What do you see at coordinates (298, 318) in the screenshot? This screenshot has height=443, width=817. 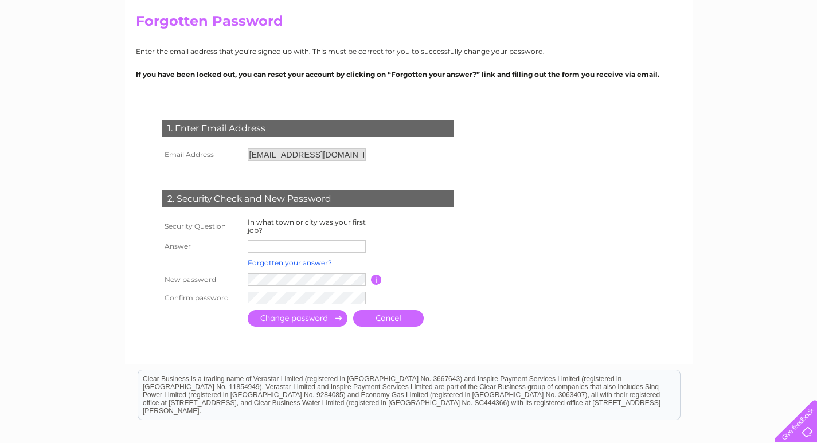 I see `input: Submit` at bounding box center [298, 318].